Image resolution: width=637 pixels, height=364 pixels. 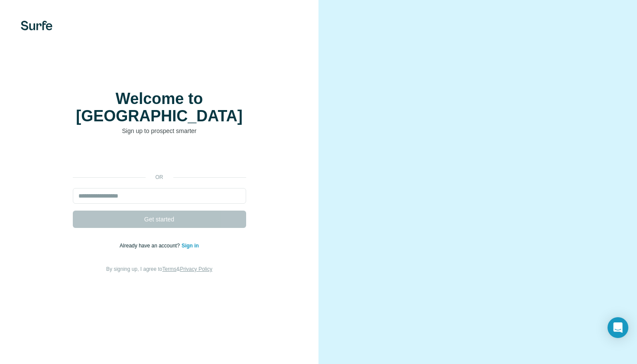 What do you see at coordinates (159, 131) in the screenshot?
I see `p: Sign up to prospect smarter` at bounding box center [159, 131].